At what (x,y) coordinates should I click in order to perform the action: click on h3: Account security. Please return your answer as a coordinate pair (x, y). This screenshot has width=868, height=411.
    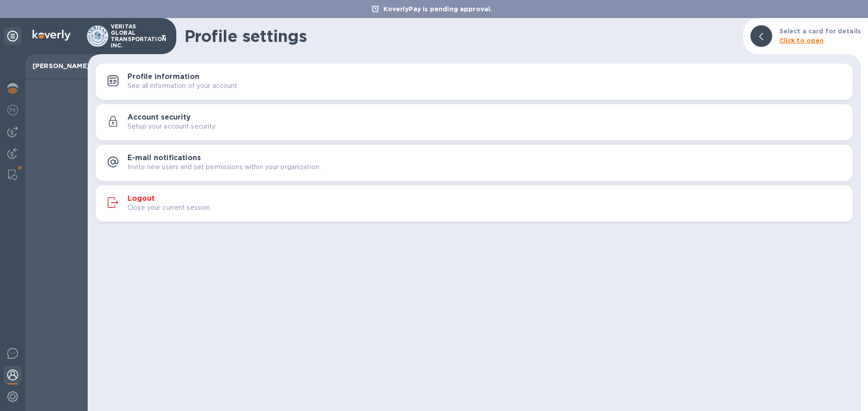
    Looking at the image, I should click on (159, 118).